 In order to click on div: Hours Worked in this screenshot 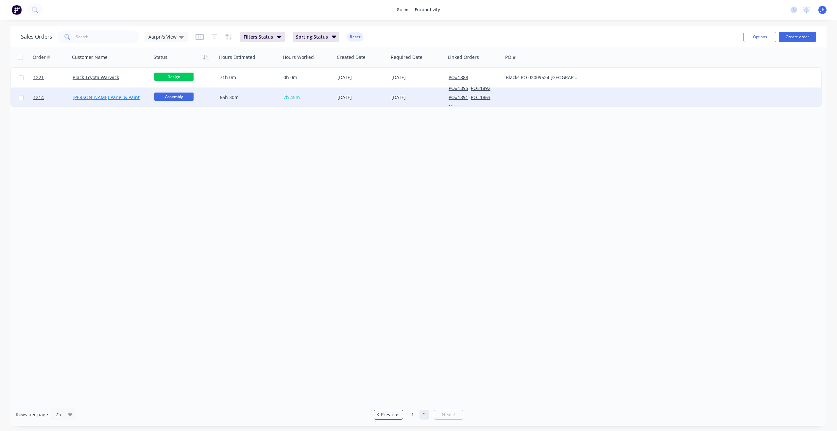, I will do `click(298, 57)`.